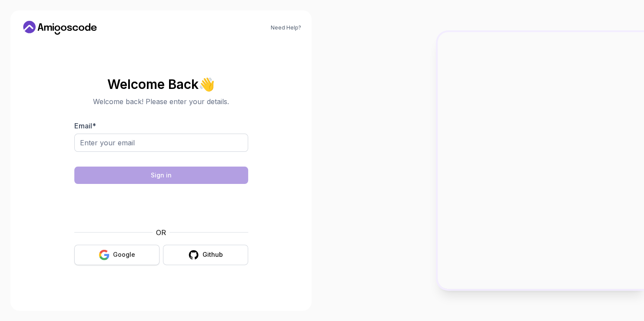 The image size is (644, 321). Describe the element at coordinates (161, 102) in the screenshot. I see `p: Welcome back! Please enter your details.` at that location.